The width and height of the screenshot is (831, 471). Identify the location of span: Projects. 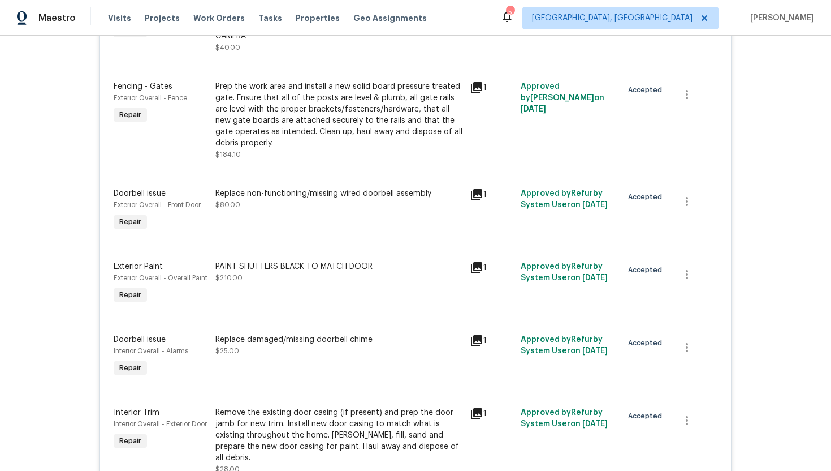
(162, 18).